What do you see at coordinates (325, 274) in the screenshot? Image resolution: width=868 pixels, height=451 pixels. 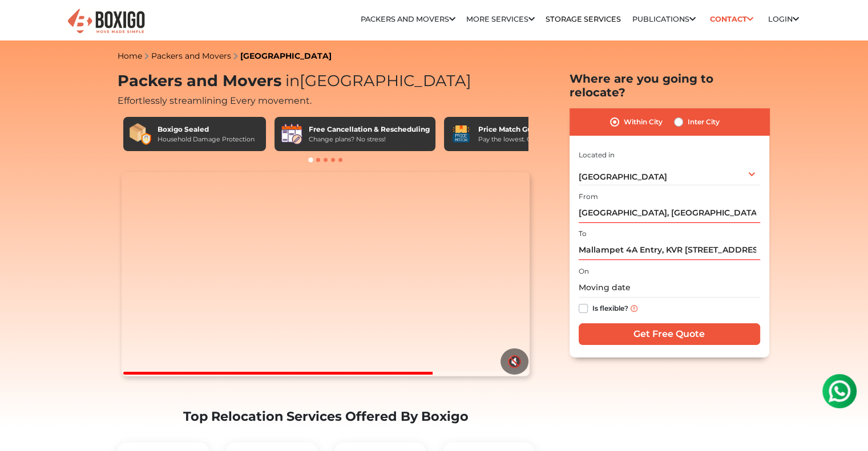 I see `video: Your browser does not support the video tag.` at bounding box center [325, 274].